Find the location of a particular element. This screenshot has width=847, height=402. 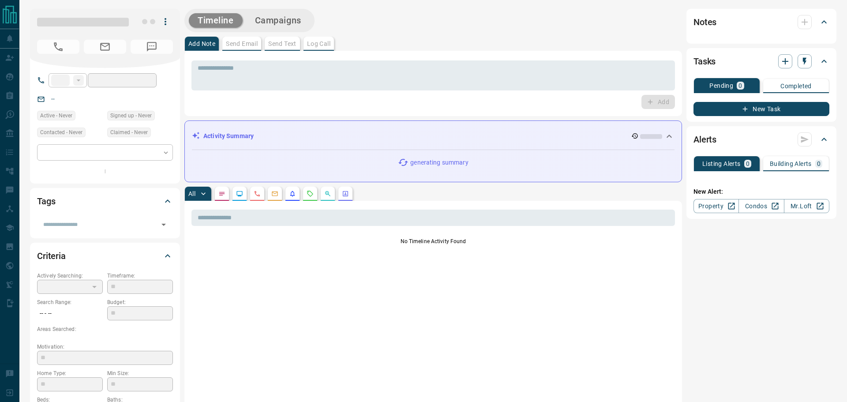

h2: Criteria is located at coordinates (51, 256).